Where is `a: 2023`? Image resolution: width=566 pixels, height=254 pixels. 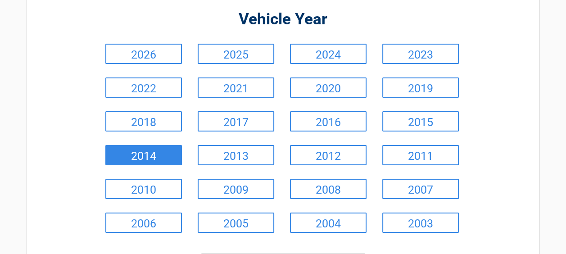 a: 2023 is located at coordinates (421, 54).